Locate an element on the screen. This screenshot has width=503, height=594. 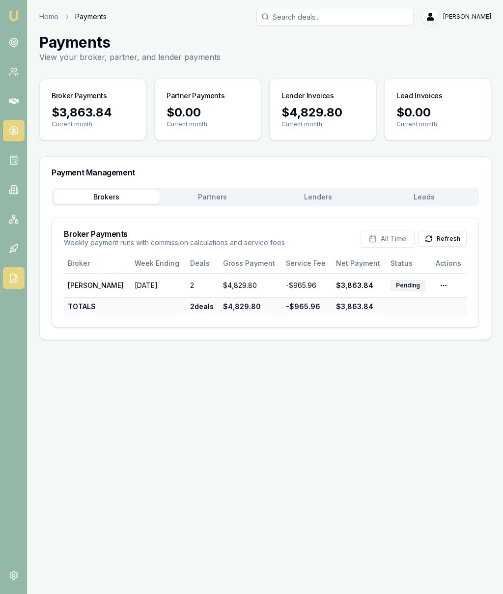
th: Actions is located at coordinates (449, 264).